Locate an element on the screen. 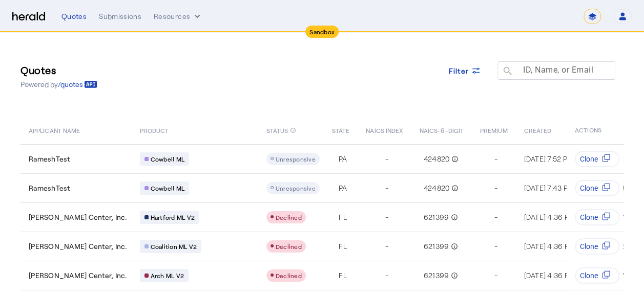 Image resolution: width=644 pixels, height=296 pixels. span: Filter is located at coordinates (459, 70).